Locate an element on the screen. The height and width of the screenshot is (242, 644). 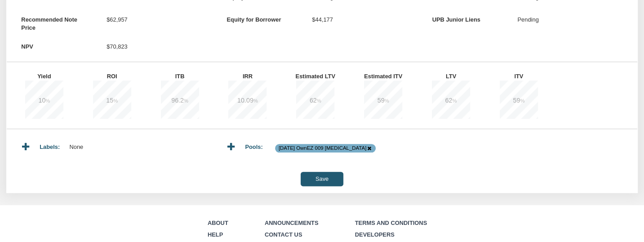
p: Pending is located at coordinates (528, 20).